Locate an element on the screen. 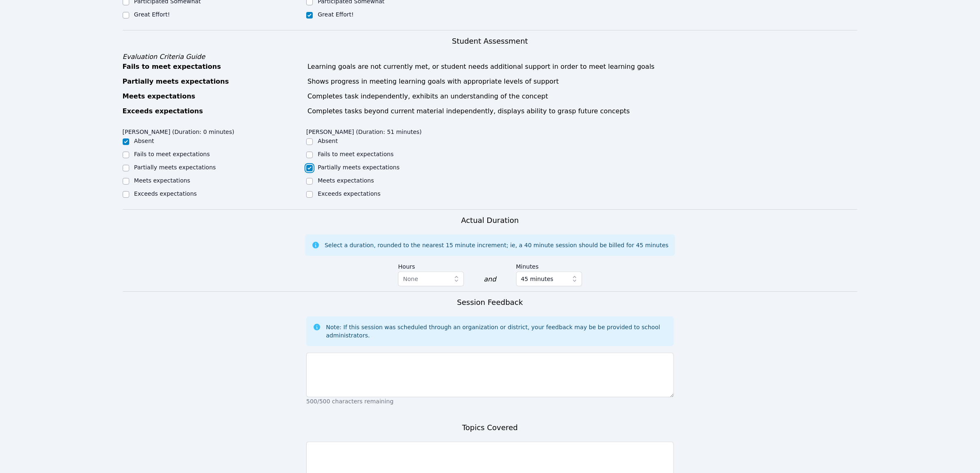 The height and width of the screenshot is (473, 980). button: None is located at coordinates (431, 279).